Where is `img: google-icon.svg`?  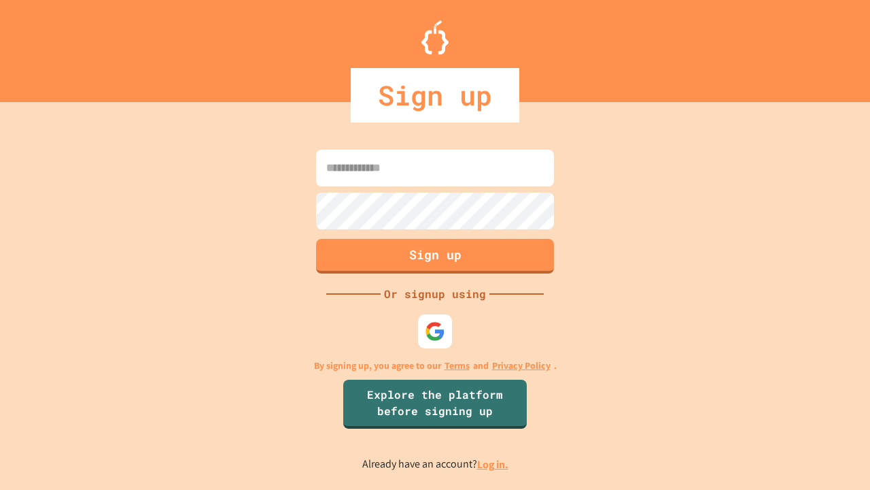
img: google-icon.svg is located at coordinates (435, 331).